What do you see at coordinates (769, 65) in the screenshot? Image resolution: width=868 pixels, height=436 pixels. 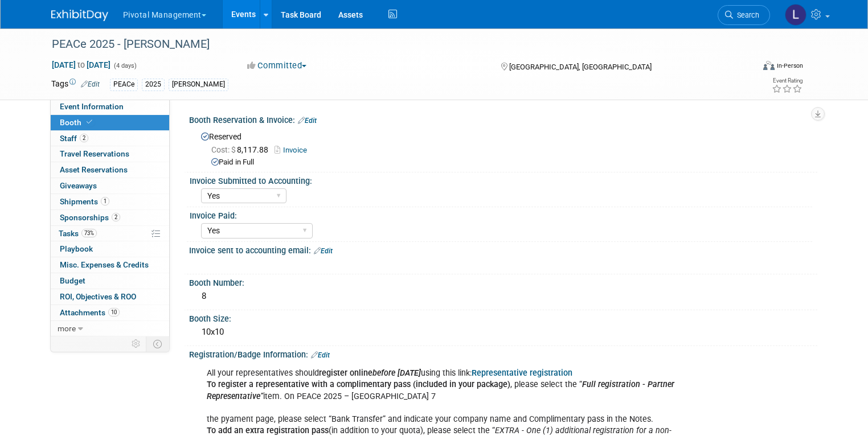 I see `img: Format-Inperson.png` at bounding box center [769, 65].